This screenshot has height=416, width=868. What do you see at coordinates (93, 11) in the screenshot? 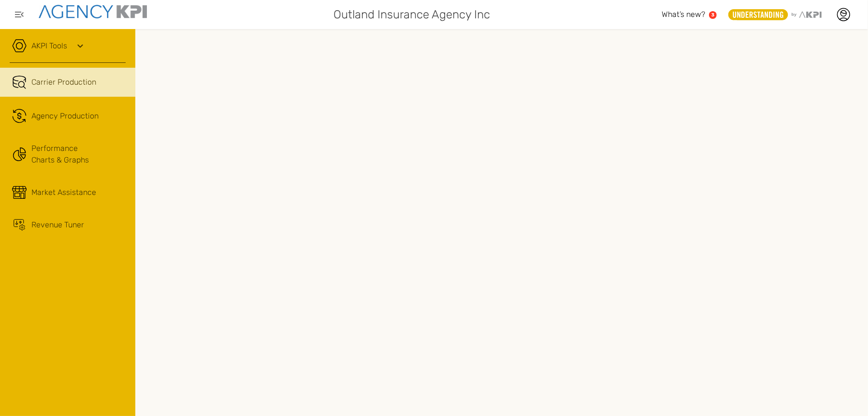
I see `img: agencykpi-logo-550x69-2d9e3fa8.png` at bounding box center [93, 11].